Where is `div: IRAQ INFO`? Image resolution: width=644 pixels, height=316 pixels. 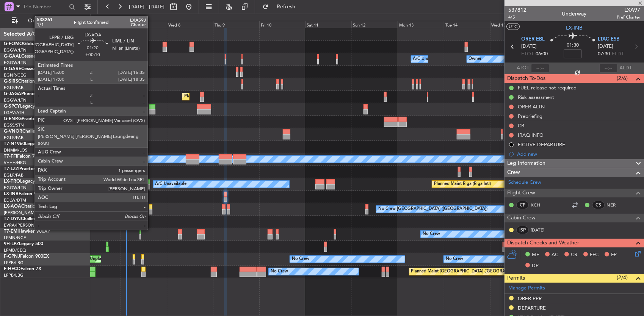
div: IRAQ INFO is located at coordinates (531, 135).